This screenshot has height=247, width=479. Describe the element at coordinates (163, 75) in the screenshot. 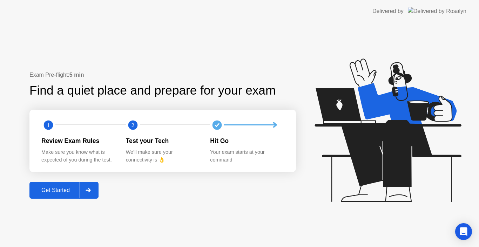

I see `div: Exam Pre-flight:` at that location.